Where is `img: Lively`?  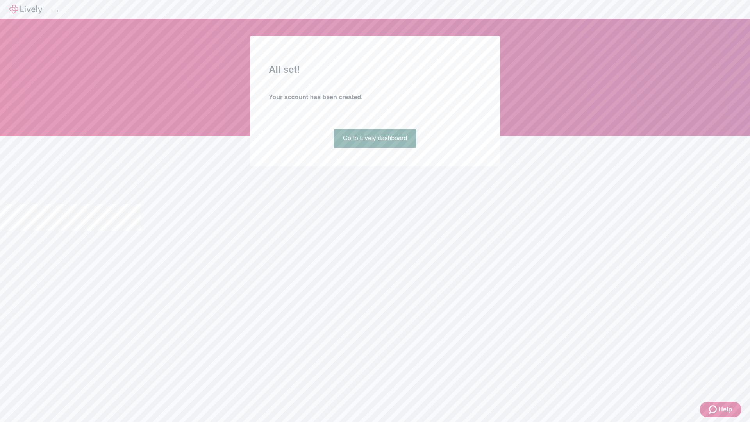
img: Lively is located at coordinates (26, 9).